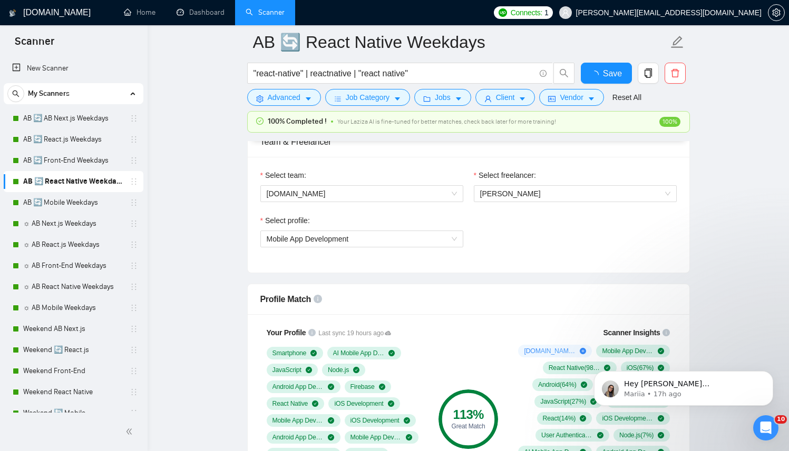 The width and height of the screenshot is (789, 451). I want to click on a: searchScanner, so click(265, 12).